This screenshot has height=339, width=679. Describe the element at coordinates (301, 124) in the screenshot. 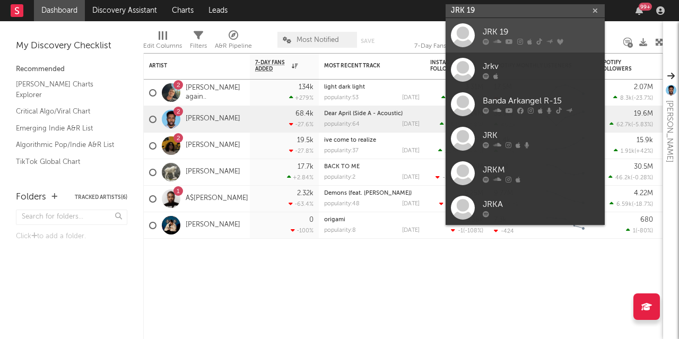

I see `div: -27.6 %` at that location.